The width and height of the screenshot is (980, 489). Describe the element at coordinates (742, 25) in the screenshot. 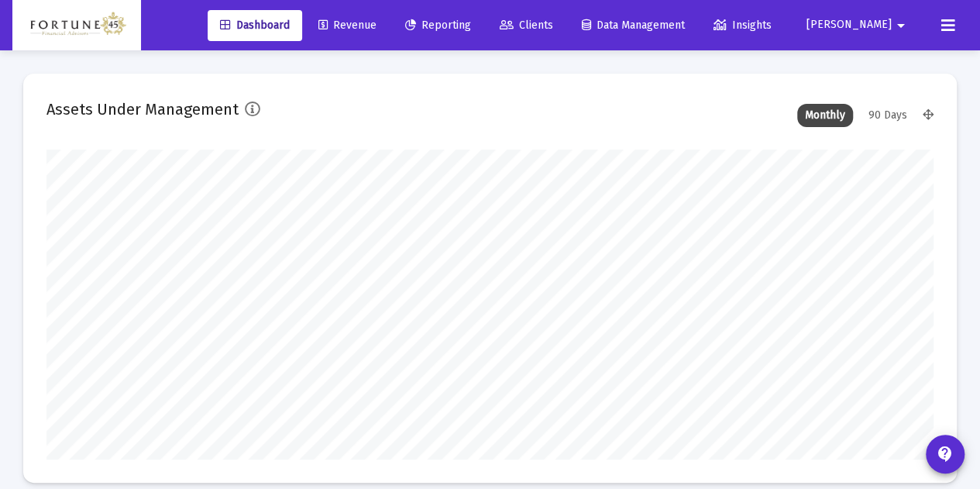

I see `span: Insights` at that location.